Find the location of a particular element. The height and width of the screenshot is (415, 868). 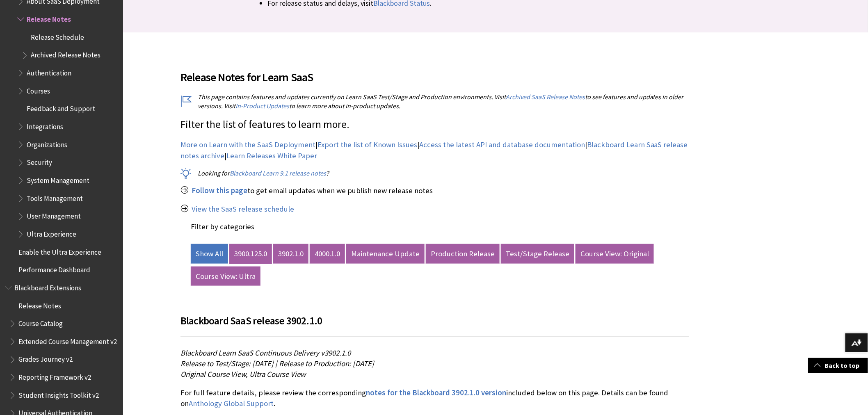

span: Integrations is located at coordinates (45, 125).